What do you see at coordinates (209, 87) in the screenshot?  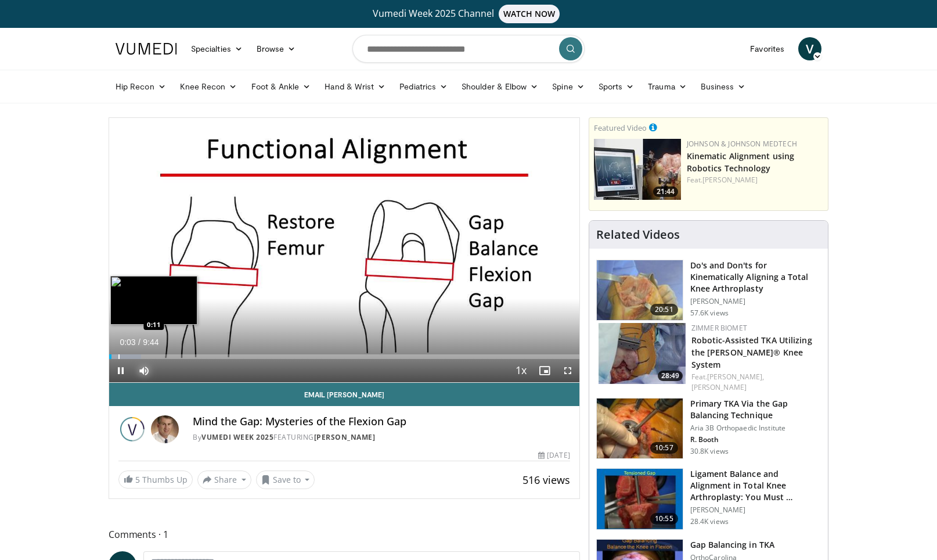 I see `a: Knee Recon` at bounding box center [209, 87].